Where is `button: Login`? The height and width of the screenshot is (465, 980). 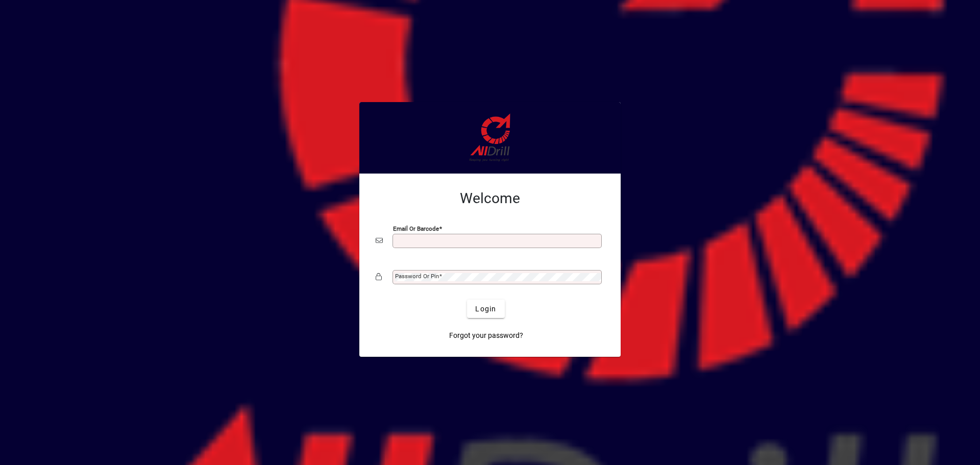
button: Login is located at coordinates (486, 309).